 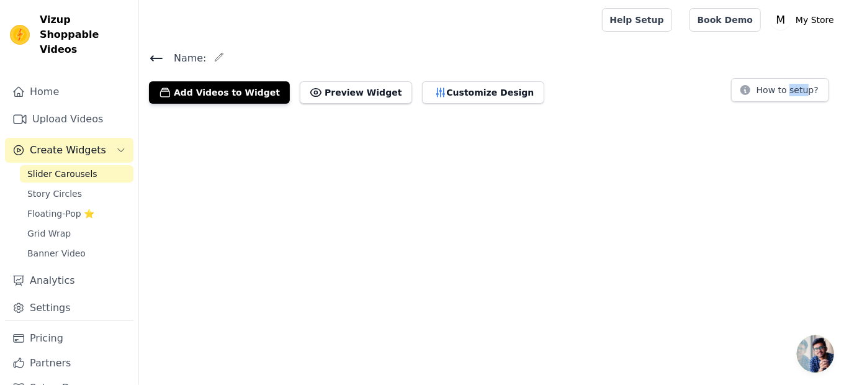 What do you see at coordinates (76, 174) in the screenshot?
I see `a: Slider Carousels` at bounding box center [76, 174].